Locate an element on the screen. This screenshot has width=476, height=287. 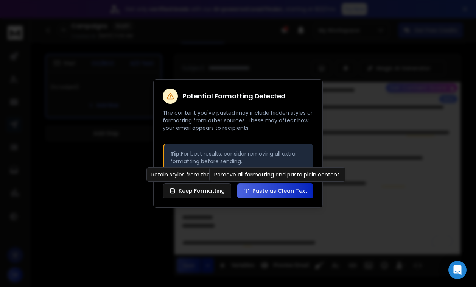
button: Keep Formatting is located at coordinates (197, 191).